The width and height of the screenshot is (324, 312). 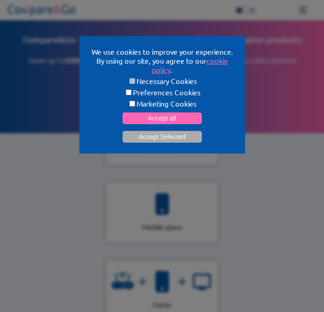 I want to click on input: Preferences Cookies, so click(x=129, y=92).